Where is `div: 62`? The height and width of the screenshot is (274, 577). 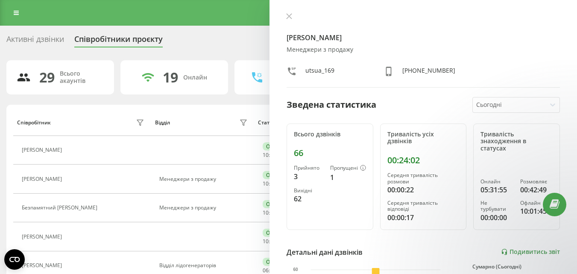 div: 62 is located at coordinates (308, 199).